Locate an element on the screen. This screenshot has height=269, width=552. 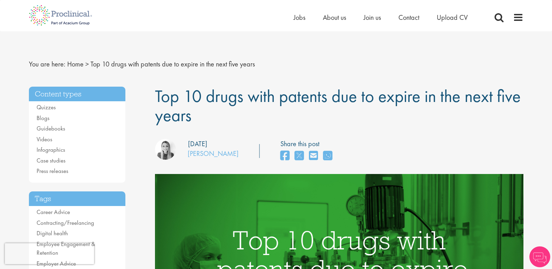
h3: Tags is located at coordinates (77, 199).